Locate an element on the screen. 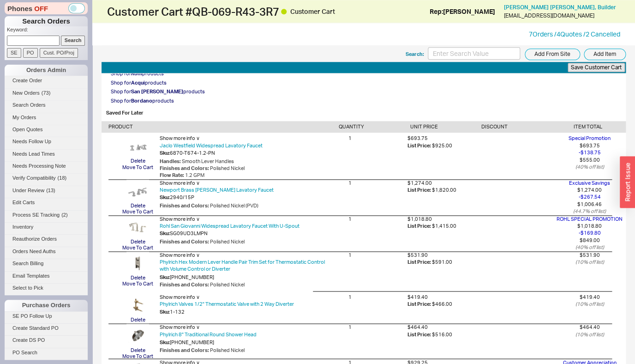 This screenshot has height=364, width=635. div: $591.00 is located at coordinates (444, 261).